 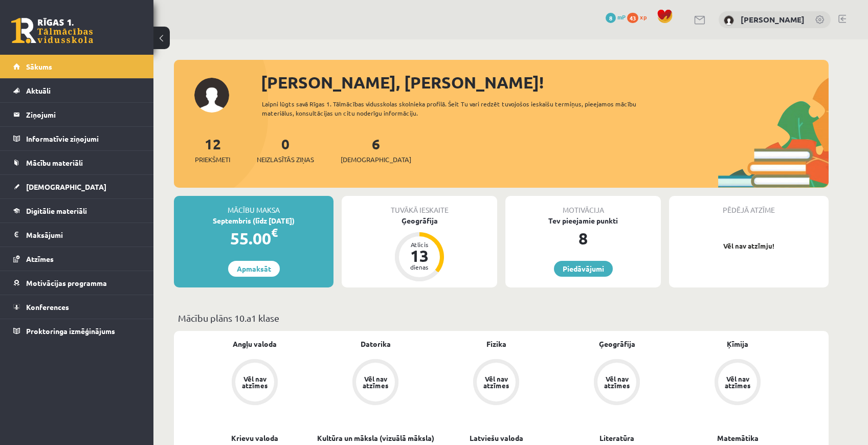 I want to click on span: Proktoringa izmēģinājums, so click(x=70, y=331).